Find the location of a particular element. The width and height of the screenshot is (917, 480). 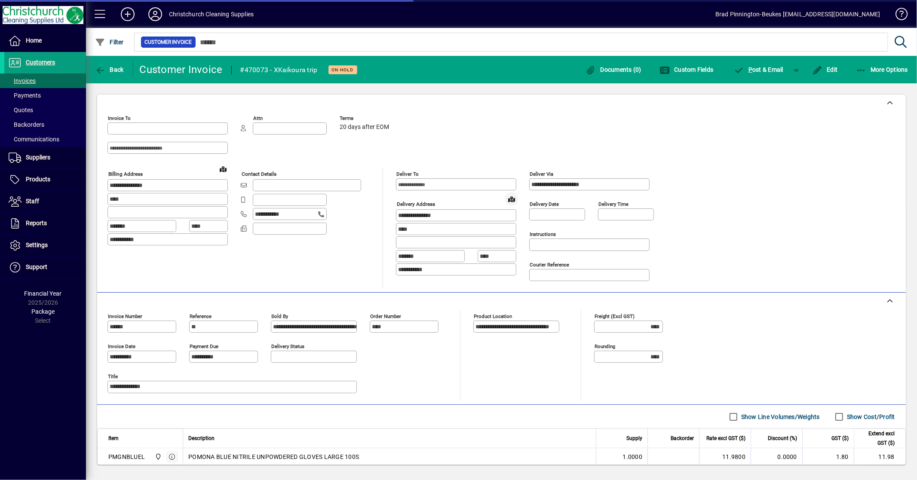

a: Settings is located at coordinates (45, 245).